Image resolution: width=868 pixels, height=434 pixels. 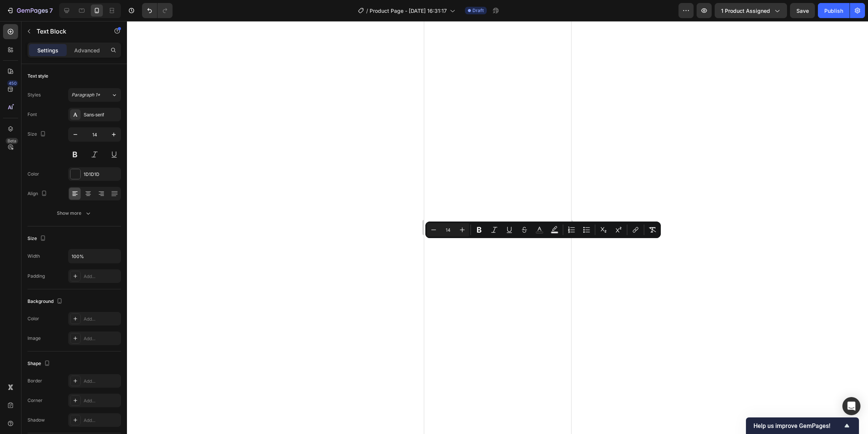 I want to click on div: Corner, so click(x=35, y=401).